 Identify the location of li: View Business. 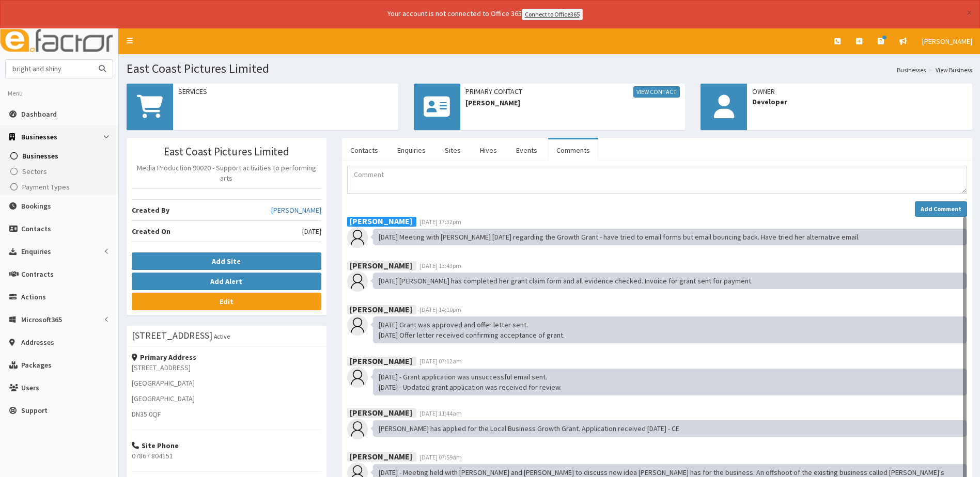
(949, 70).